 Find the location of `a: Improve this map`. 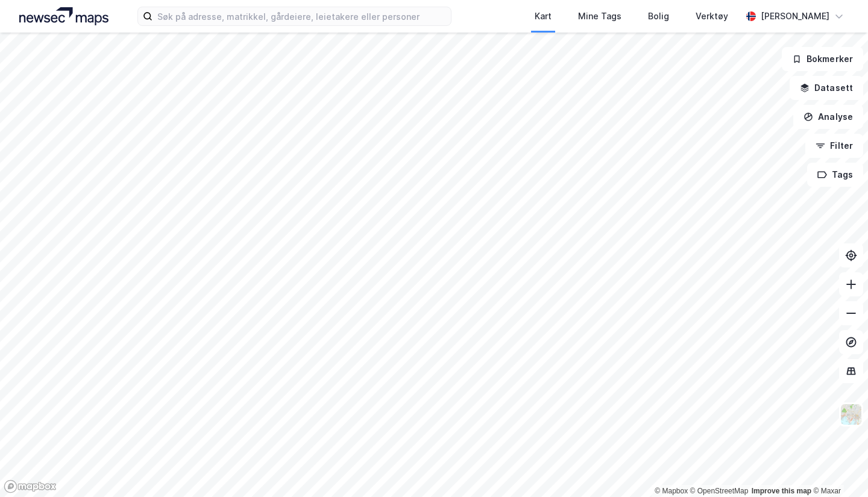

a: Improve this map is located at coordinates (781, 491).